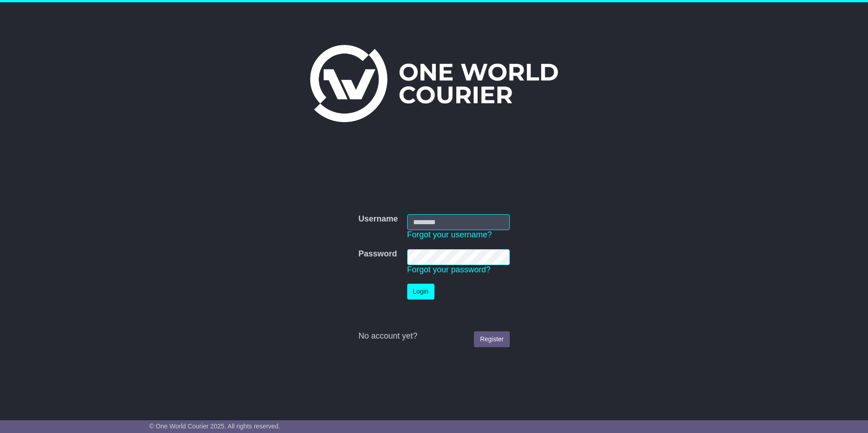 Image resolution: width=868 pixels, height=433 pixels. I want to click on a: Forgot your password?, so click(449, 270).